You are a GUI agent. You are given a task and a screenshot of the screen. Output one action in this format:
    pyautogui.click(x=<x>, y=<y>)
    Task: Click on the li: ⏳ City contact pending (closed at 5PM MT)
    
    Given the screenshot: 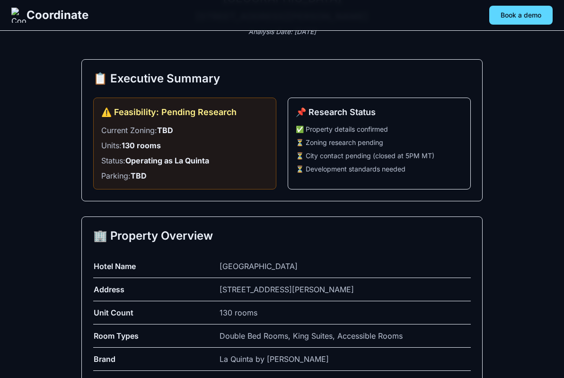 What is the action you would take?
    pyautogui.click(x=379, y=156)
    